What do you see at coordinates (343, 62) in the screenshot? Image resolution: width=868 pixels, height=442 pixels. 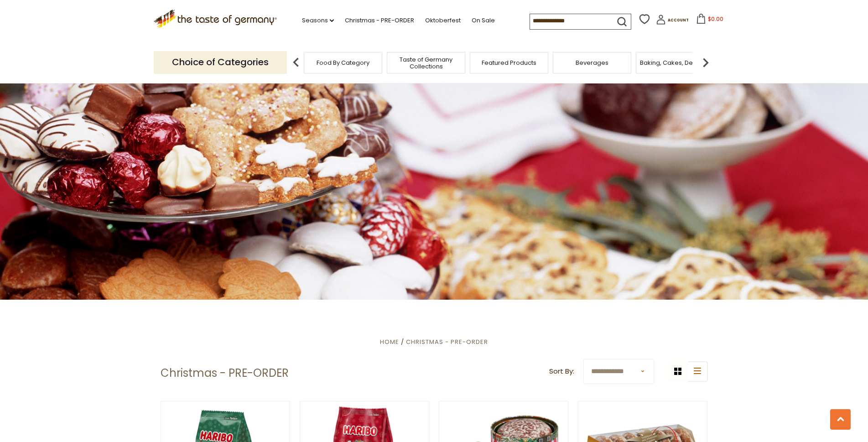 I see `a: Food By Category` at bounding box center [343, 62].